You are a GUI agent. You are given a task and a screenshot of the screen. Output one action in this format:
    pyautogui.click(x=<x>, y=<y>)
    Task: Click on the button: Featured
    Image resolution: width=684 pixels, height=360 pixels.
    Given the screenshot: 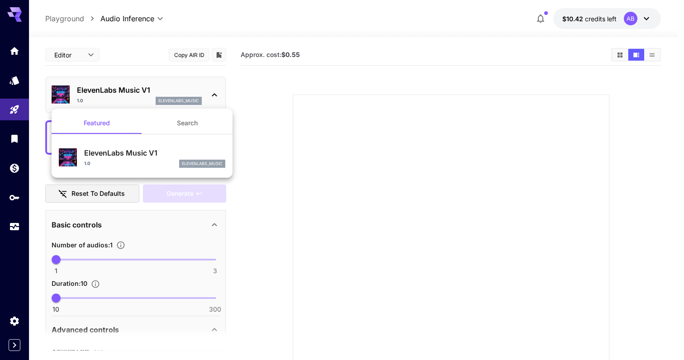 What is the action you would take?
    pyautogui.click(x=97, y=123)
    